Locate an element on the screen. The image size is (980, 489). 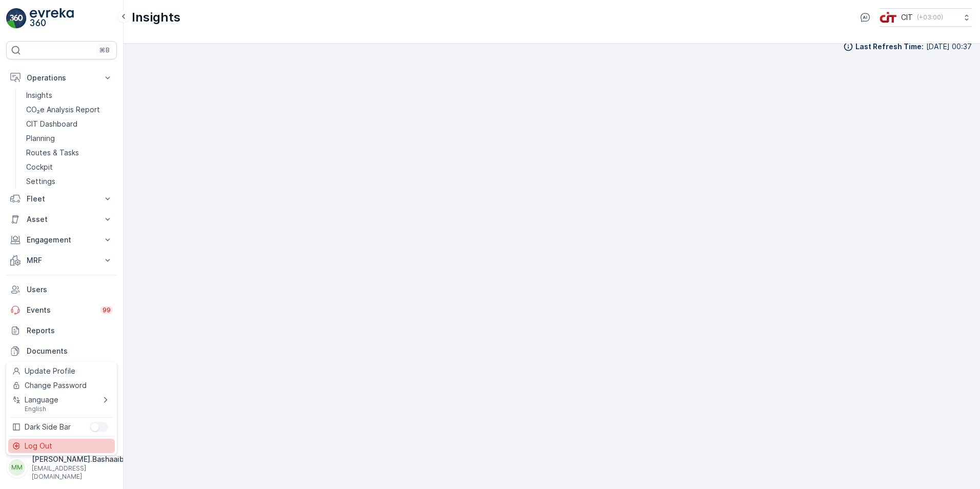
a: Reports is located at coordinates (61, 331).